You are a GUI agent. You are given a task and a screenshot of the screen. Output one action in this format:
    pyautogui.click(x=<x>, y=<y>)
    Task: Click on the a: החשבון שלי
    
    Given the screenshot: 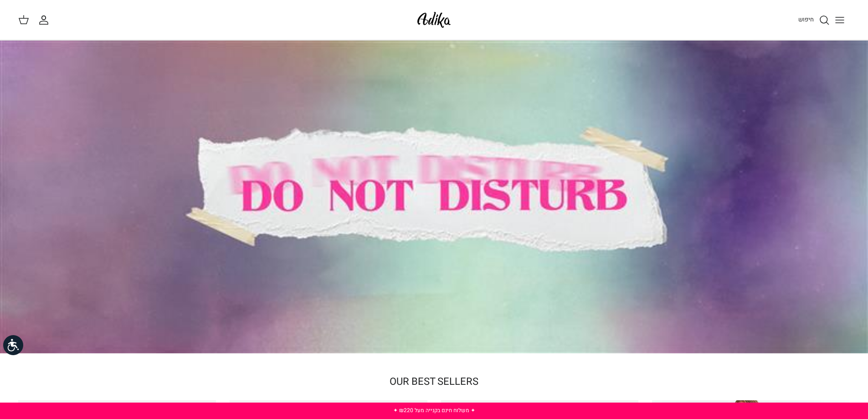 What is the action you would take?
    pyautogui.click(x=46, y=20)
    